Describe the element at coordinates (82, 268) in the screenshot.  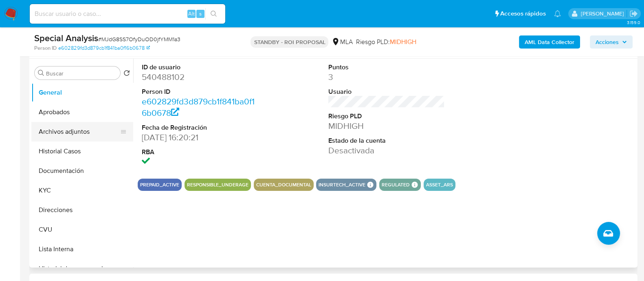
I see `button: Historial de conversaciones` at that location.